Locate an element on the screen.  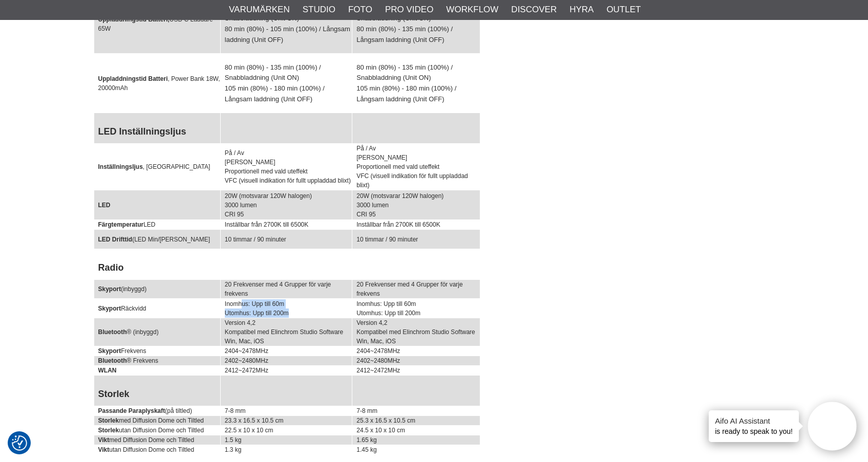
td: , Power Bank 18W, 20000mAh is located at coordinates (157, 84).